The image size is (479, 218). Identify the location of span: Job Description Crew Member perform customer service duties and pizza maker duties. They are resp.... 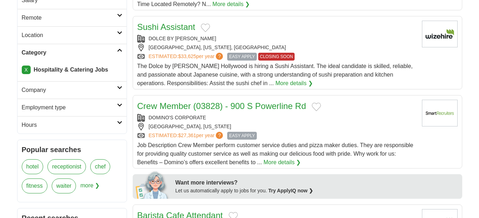
(275, 154).